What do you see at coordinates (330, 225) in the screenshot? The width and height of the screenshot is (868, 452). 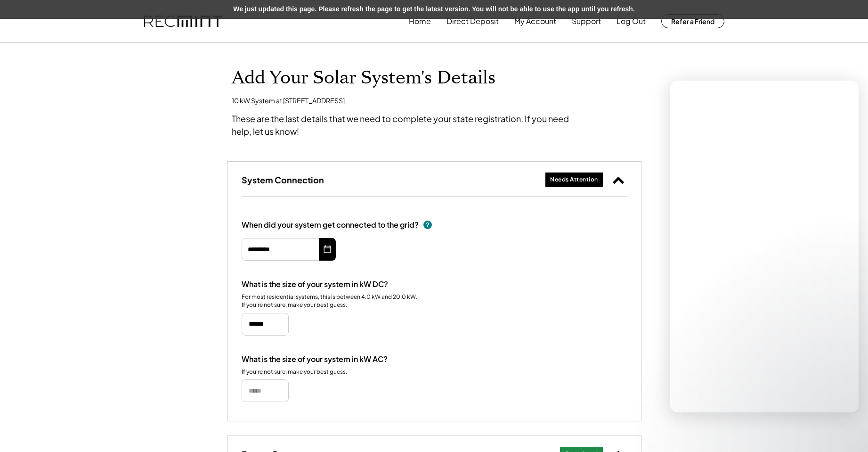 I see `div: When did your system get connected to the grid?` at bounding box center [330, 225].